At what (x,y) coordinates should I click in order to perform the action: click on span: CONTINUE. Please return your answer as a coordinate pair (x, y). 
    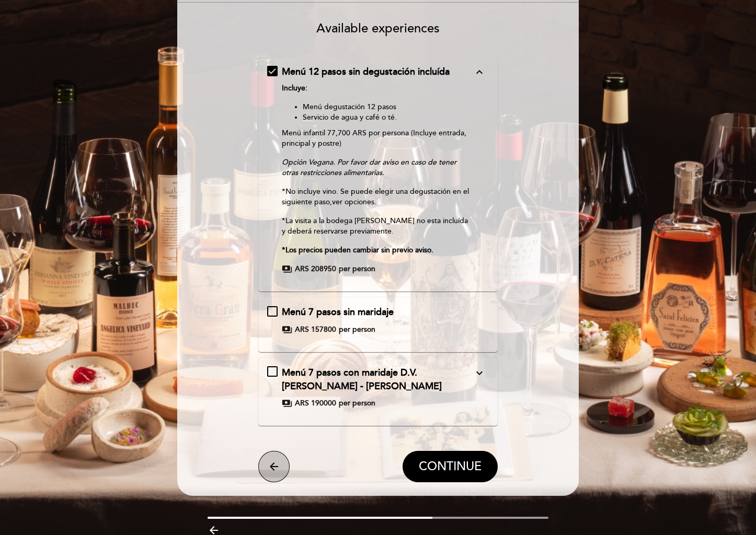
    Looking at the image, I should click on (450, 467).